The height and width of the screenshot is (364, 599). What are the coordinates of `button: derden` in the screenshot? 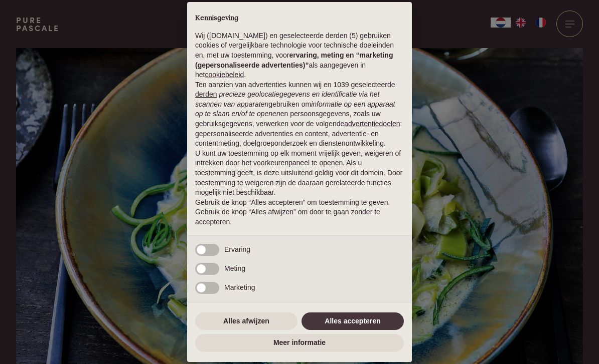 It's located at (206, 94).